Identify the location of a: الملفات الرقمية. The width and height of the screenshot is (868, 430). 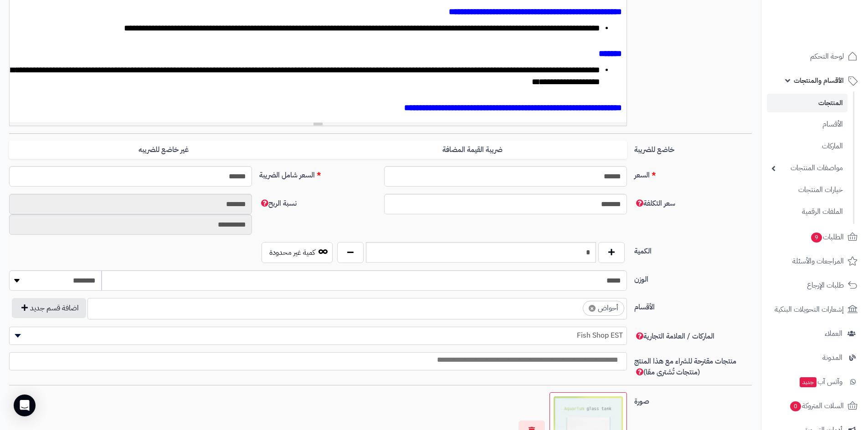
(807, 211).